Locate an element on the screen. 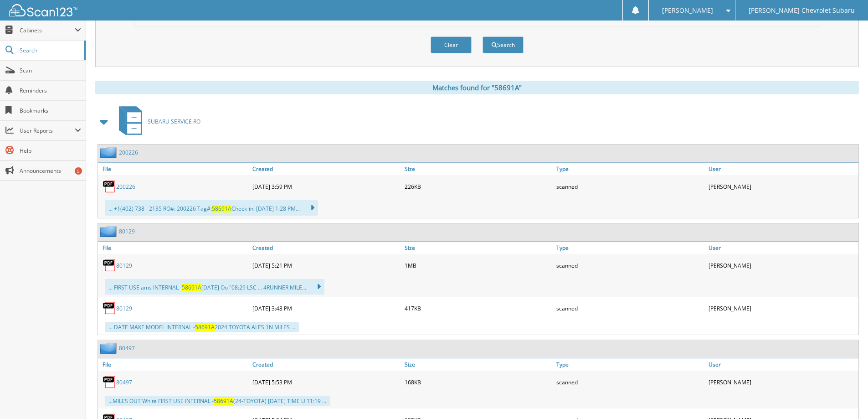  a: SUBARU SERVICE RO is located at coordinates (157, 121).